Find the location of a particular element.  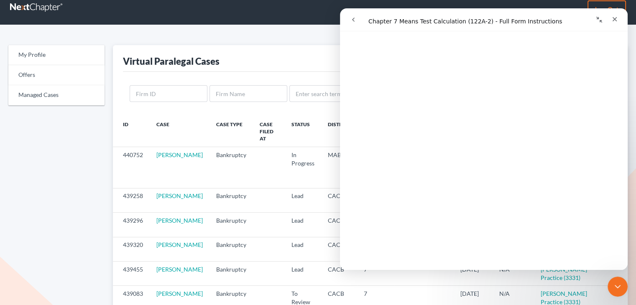

td: In Progress is located at coordinates (303, 168).